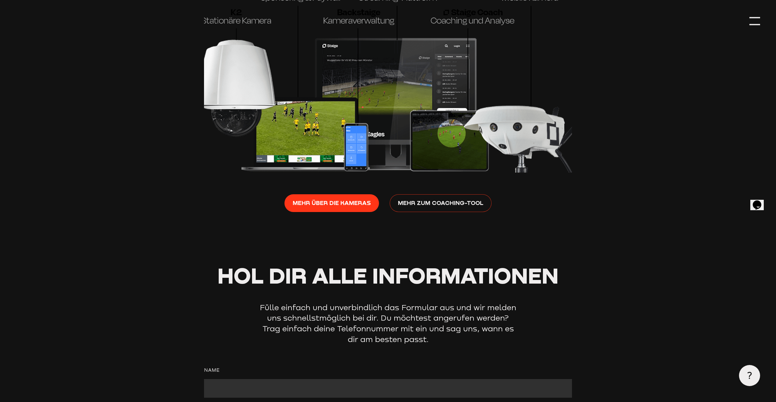 The width and height of the screenshot is (776, 402). What do you see at coordinates (388, 323) in the screenshot?
I see `p: Fülle einfach und unverbindlich das Formular aus und wir melden uns schnellstmöglich bei dir. Du ...` at bounding box center [388, 323].